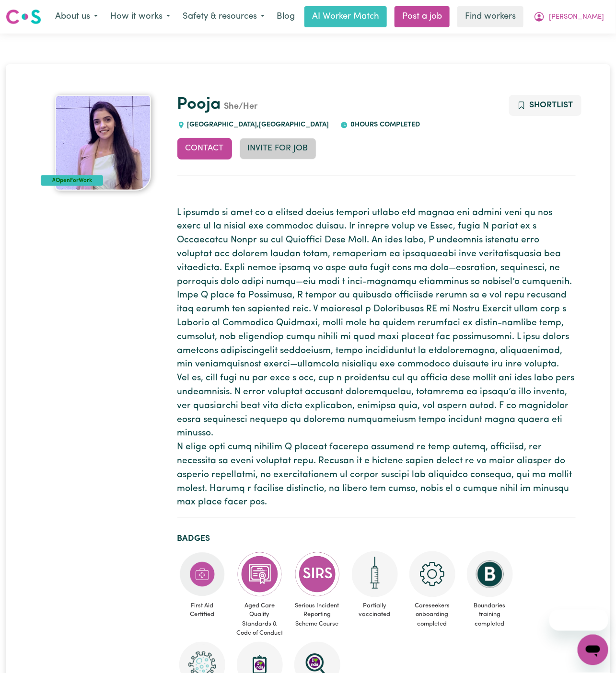 Image resolution: width=616 pixels, height=673 pixels. What do you see at coordinates (490, 574) in the screenshot?
I see `img: CS Academy: Boundaries in care and support work course completed` at bounding box center [490, 574].